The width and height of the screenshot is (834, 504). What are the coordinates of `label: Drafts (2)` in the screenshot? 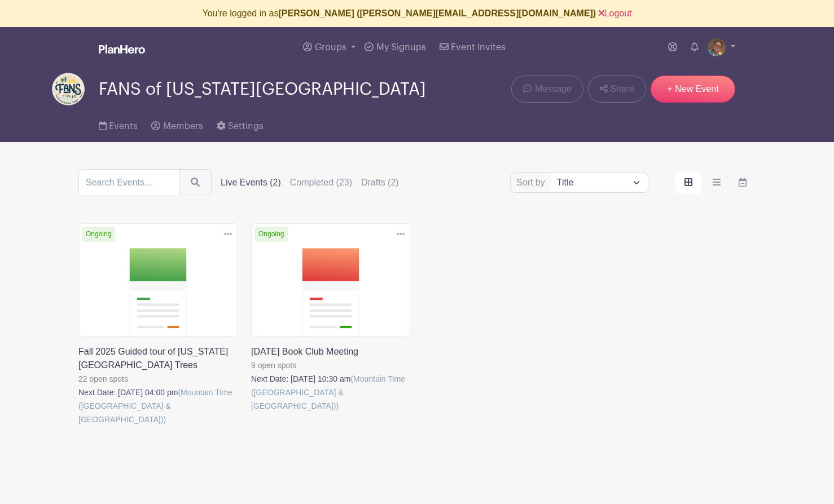 It's located at (380, 183).